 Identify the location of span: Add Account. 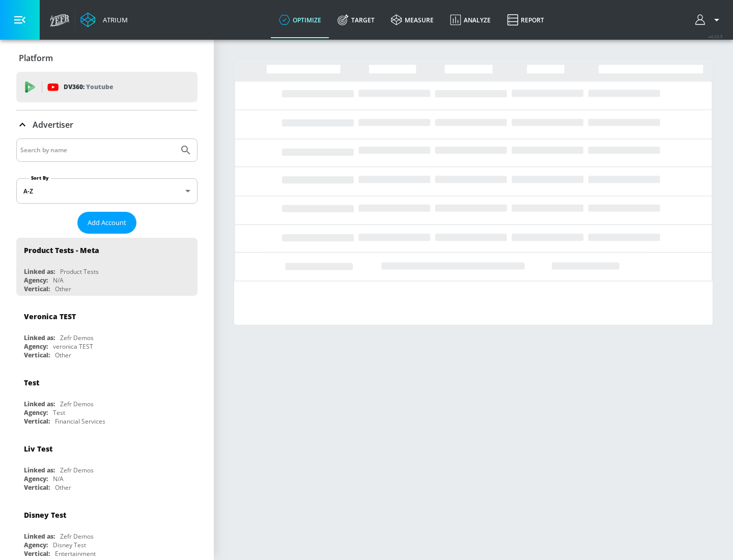
(107, 222).